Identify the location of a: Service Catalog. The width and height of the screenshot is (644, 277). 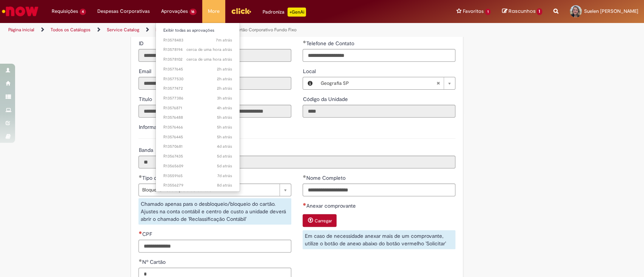
(123, 30).